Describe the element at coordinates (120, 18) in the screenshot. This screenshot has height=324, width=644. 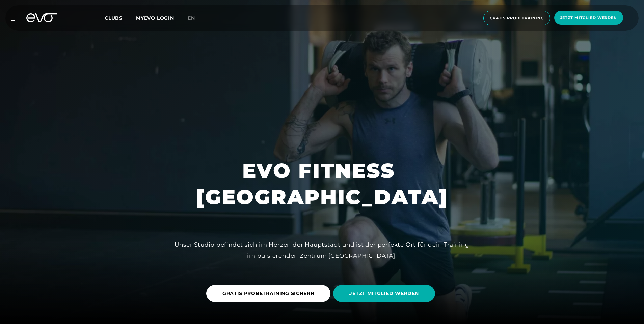
I see `a: Clubs` at that location.